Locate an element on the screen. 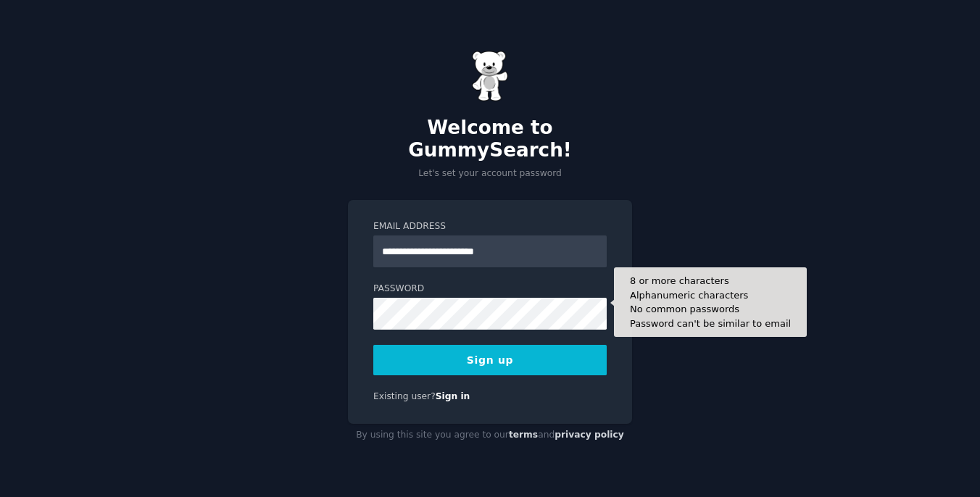 This screenshot has height=497, width=980. a: Sign in is located at coordinates (453, 396).